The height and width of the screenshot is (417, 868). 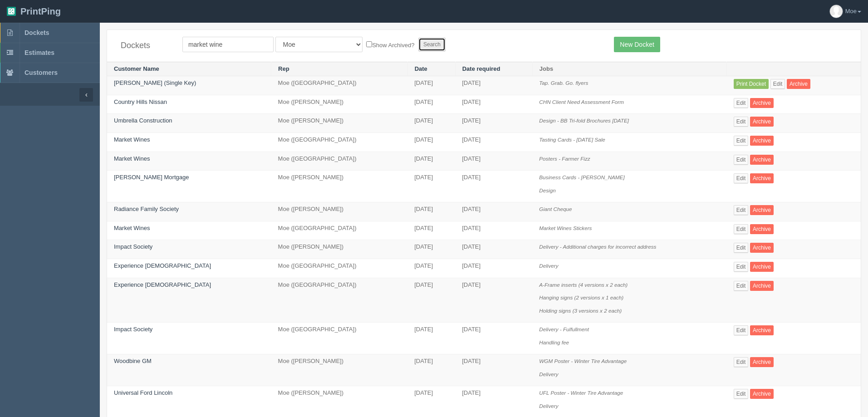 What do you see at coordinates (751, 84) in the screenshot?
I see `a: Print Docket` at bounding box center [751, 84].